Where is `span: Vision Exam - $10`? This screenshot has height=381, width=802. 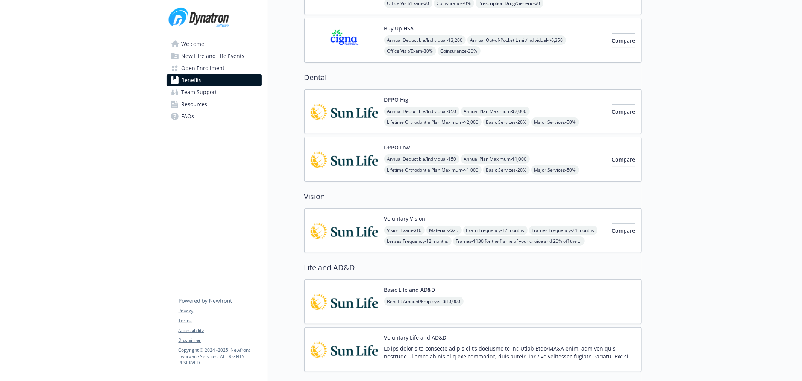
span: Vision Exam - $10 is located at coordinates (405, 230).